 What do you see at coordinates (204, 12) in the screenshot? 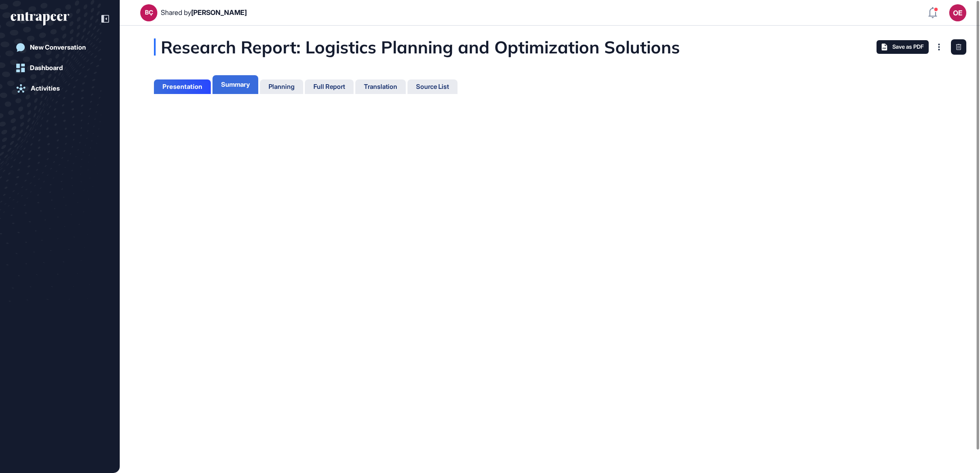
I see `div: Shared by` at bounding box center [204, 12].